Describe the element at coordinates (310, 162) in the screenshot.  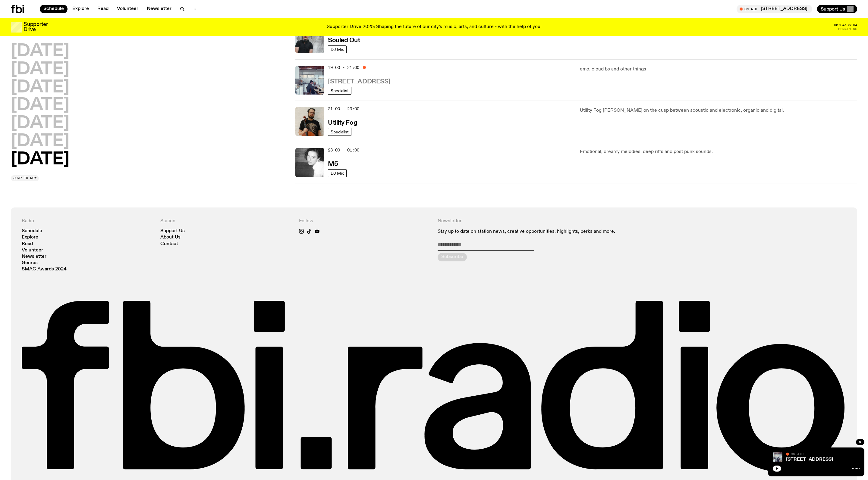
I see `a: A black and white photo of Lilly wearing a white blouse and looking up at the camera.` at that location.